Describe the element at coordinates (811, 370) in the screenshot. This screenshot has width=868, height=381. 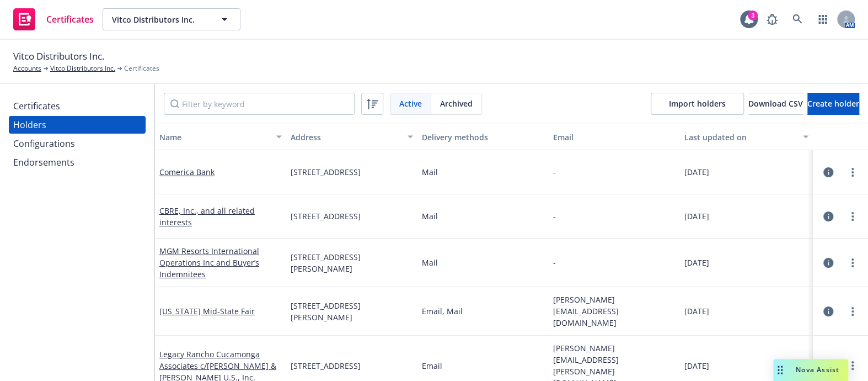
I see `button: Nova Assist` at that location.